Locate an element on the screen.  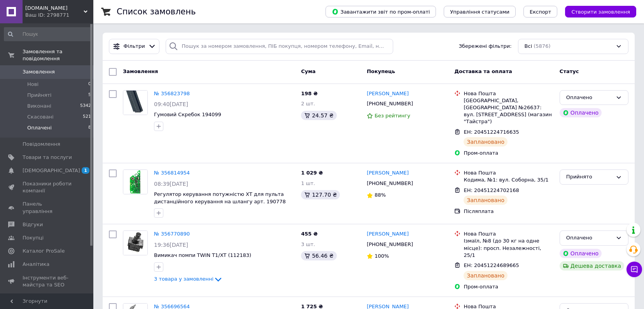
span: Вимикач помпи TWIN T1/XT (112183) is located at coordinates (202, 255).